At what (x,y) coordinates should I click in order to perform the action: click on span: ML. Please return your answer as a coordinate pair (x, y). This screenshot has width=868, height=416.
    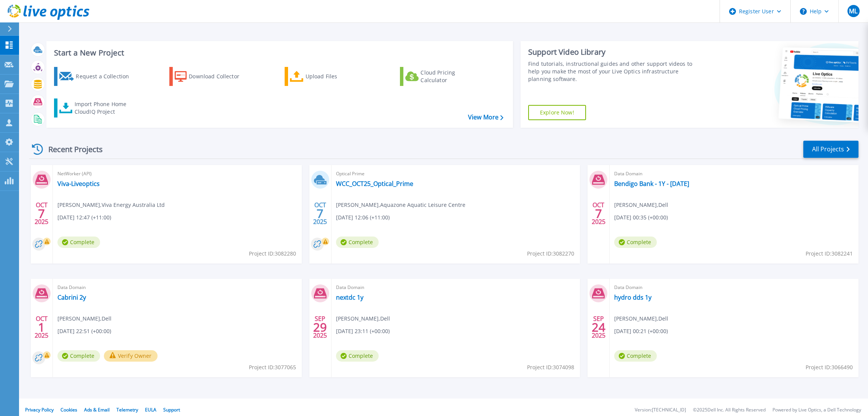
    Looking at the image, I should click on (853, 11).